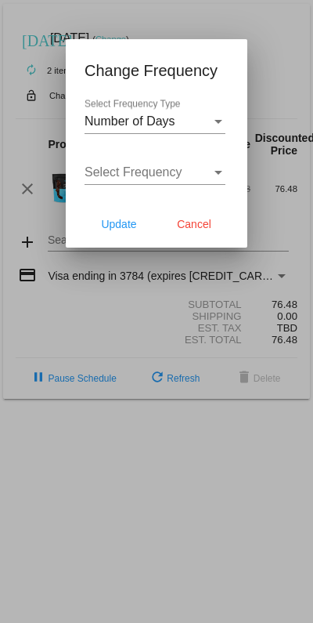 The image size is (313, 623). What do you see at coordinates (155, 172) in the screenshot?
I see `mat-select: Select Frequency` at bounding box center [155, 172].